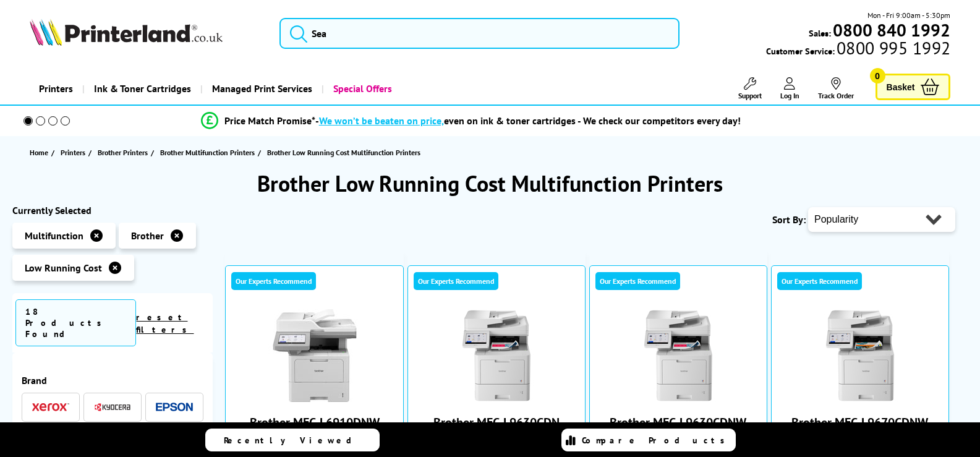 This screenshot has height=457, width=980. What do you see at coordinates (891, 30) in the screenshot?
I see `b: 0800 840 1992` at bounding box center [891, 30].